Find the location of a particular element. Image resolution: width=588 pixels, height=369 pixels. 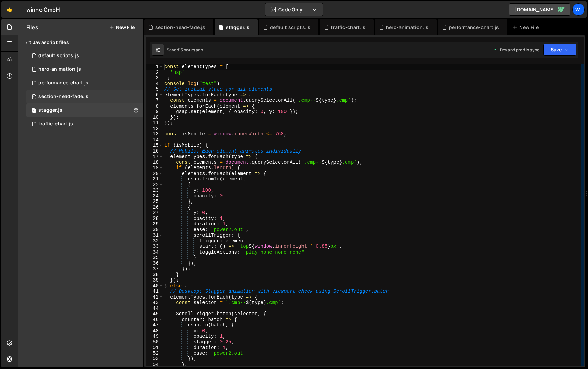

div: 41 is located at coordinates (154, 291).